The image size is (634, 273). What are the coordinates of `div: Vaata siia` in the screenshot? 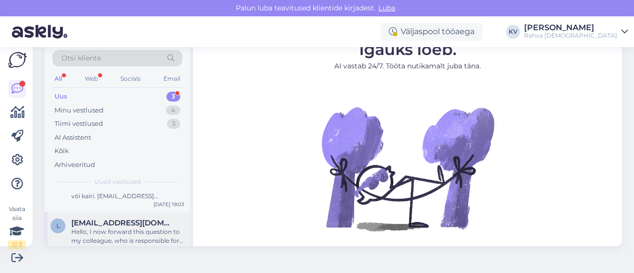 It's located at (17, 227).